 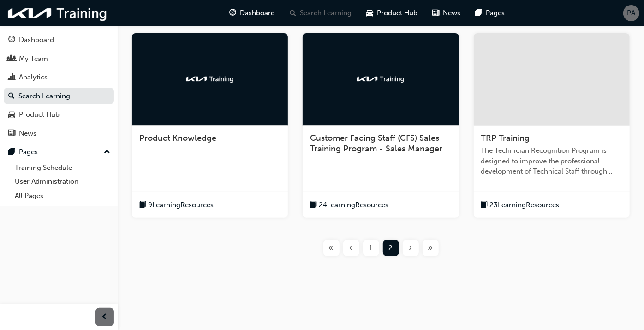 What do you see at coordinates (446, 13) in the screenshot?
I see `a: news-iconNews` at bounding box center [446, 13].